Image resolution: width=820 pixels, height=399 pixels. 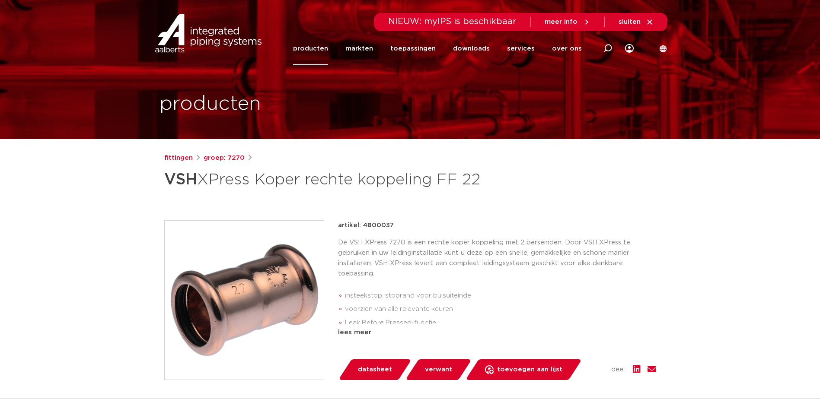 What do you see at coordinates (413, 48) in the screenshot?
I see `a: toepassingen` at bounding box center [413, 48].